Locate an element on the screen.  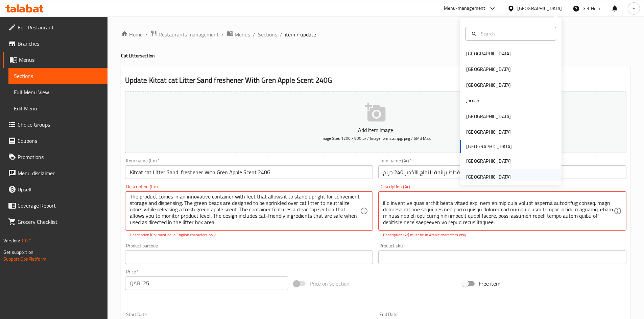
span: Menu disclaimer is located at coordinates (60, 173).